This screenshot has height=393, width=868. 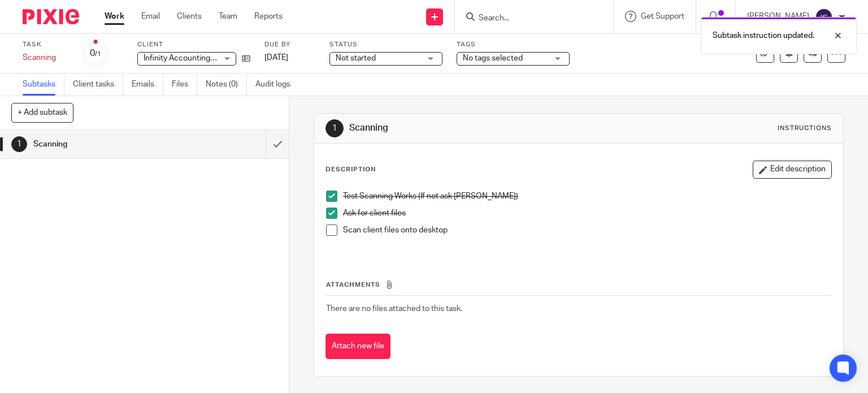 What do you see at coordinates (824, 17) in the screenshot?
I see `img: svg%3E` at bounding box center [824, 17].